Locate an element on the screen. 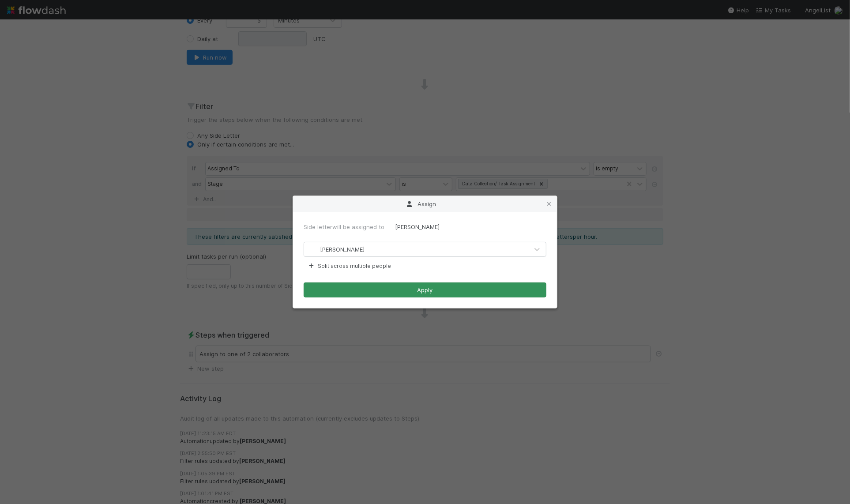  div: Assign is located at coordinates (425, 204).